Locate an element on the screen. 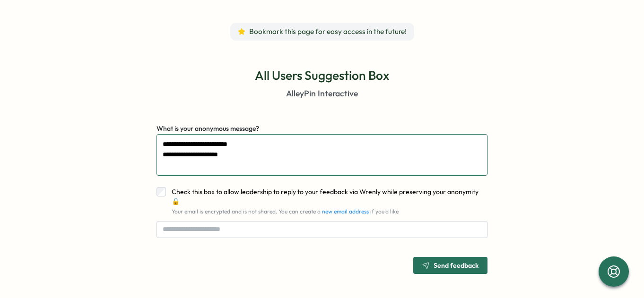 This screenshot has width=644, height=298. span: Bookmark this page for easy access in the future! is located at coordinates (328, 31).